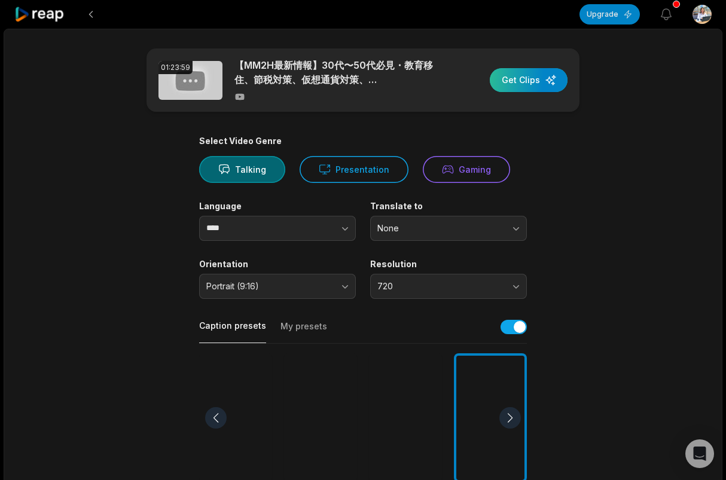 This screenshot has height=480, width=726. Describe the element at coordinates (609, 14) in the screenshot. I see `button: Upgrade` at that location.